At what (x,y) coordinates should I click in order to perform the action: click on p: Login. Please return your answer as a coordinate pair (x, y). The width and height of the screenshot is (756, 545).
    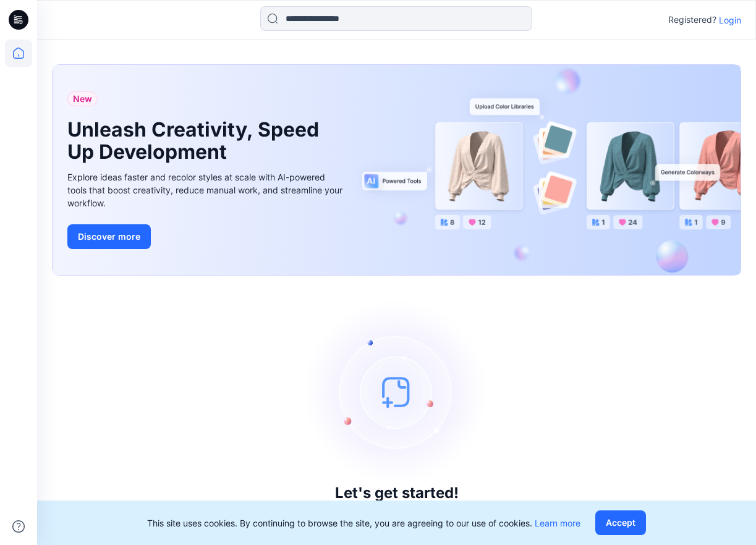
    Looking at the image, I should click on (730, 19).